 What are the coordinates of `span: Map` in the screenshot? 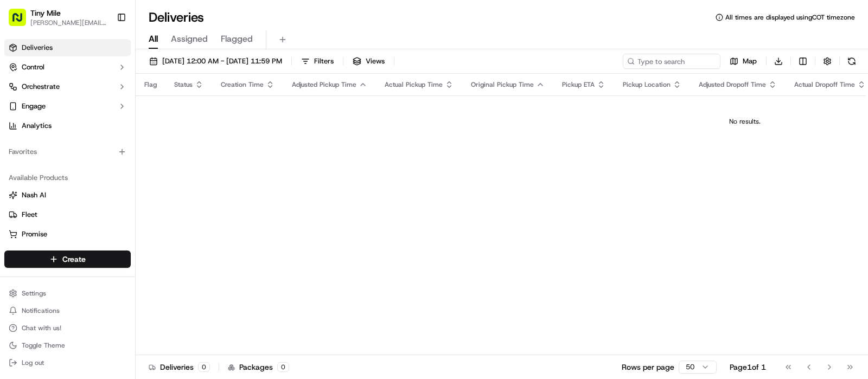 It's located at (750, 61).